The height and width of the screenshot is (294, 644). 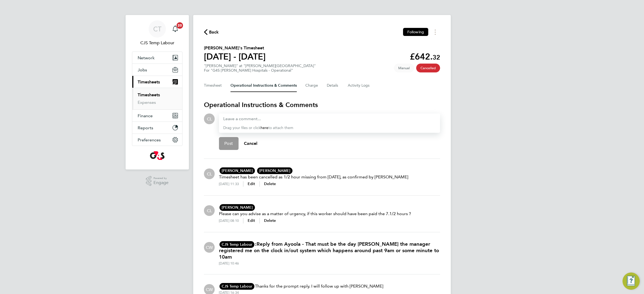 I want to click on button: Timesheets Menu, so click(x=435, y=32).